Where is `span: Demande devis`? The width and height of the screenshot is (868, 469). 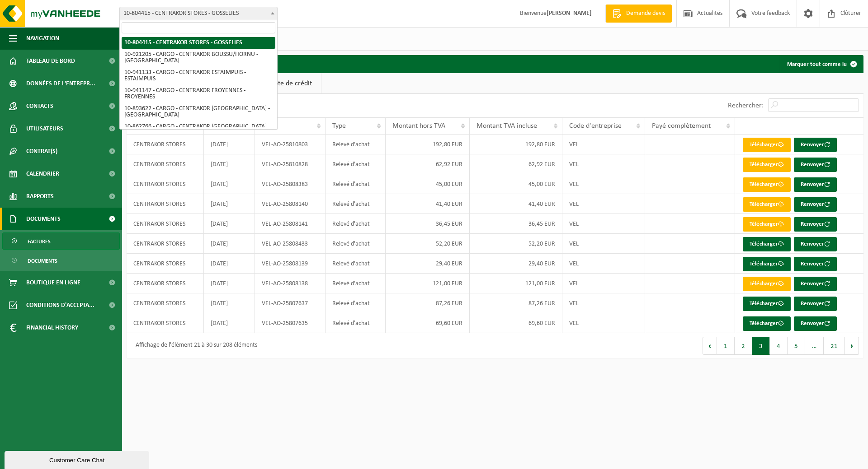
span: Demande devis is located at coordinates (645, 13).